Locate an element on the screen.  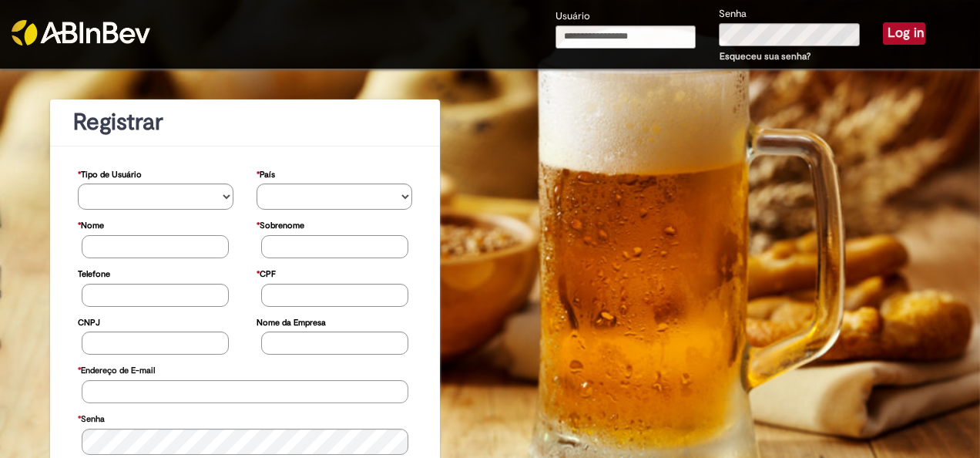
label: Nome is located at coordinates (91, 223).